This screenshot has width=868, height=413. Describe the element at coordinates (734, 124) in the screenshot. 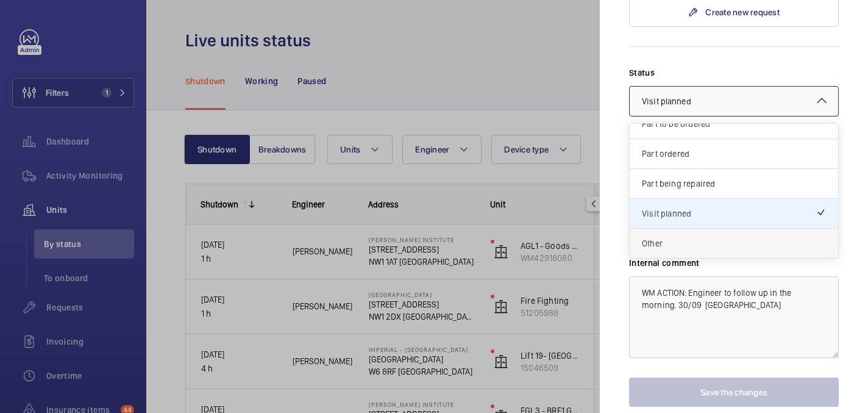

I see `span: Part to be ordered` at that location.